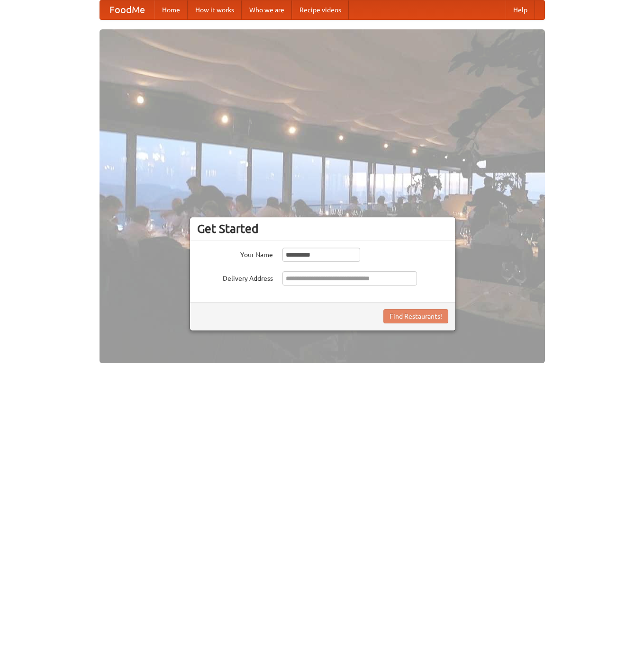  What do you see at coordinates (323, 229) in the screenshot?
I see `h3: Get Started` at bounding box center [323, 229].